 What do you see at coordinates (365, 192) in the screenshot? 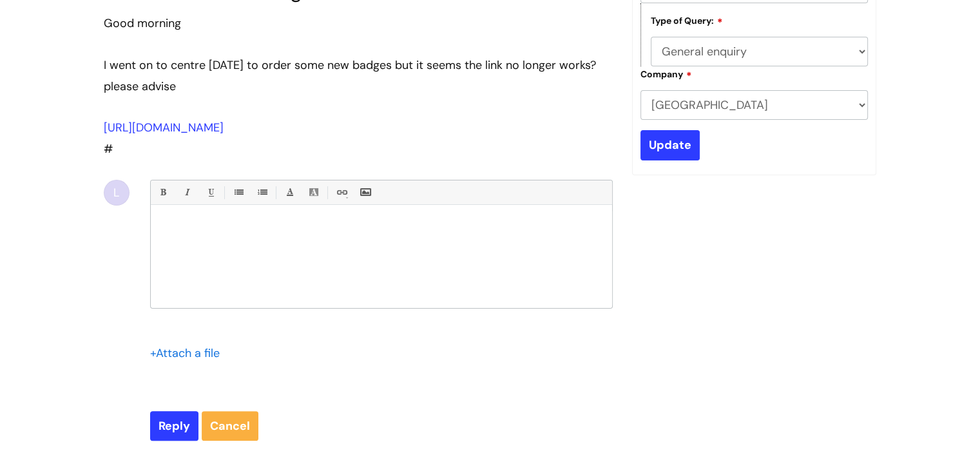
I see `a: Insert Image...` at bounding box center [365, 192].